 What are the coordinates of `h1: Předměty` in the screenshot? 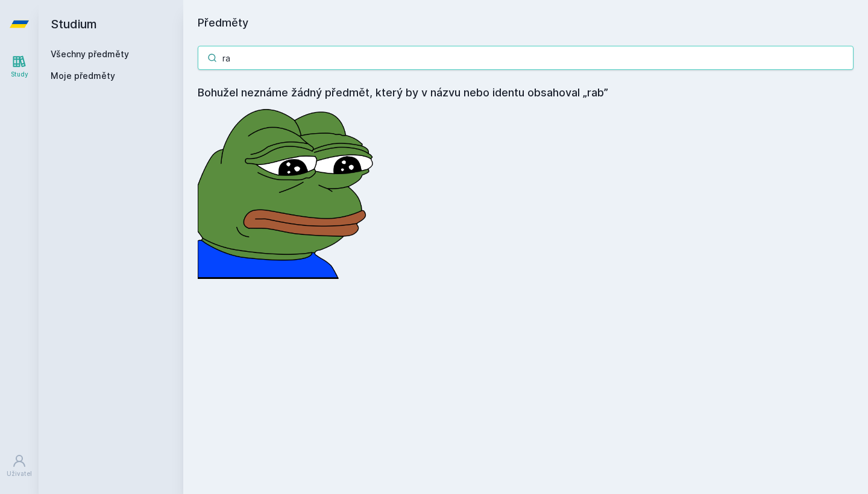 It's located at (526, 23).